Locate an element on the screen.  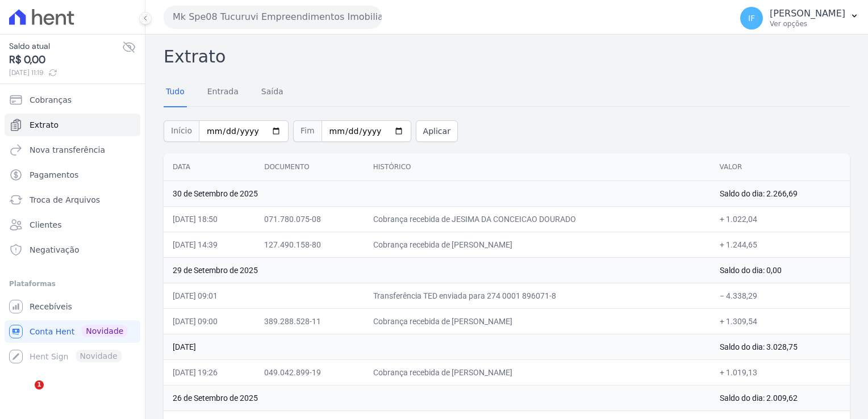
td: 389.288.528-11 is located at coordinates (310, 321).